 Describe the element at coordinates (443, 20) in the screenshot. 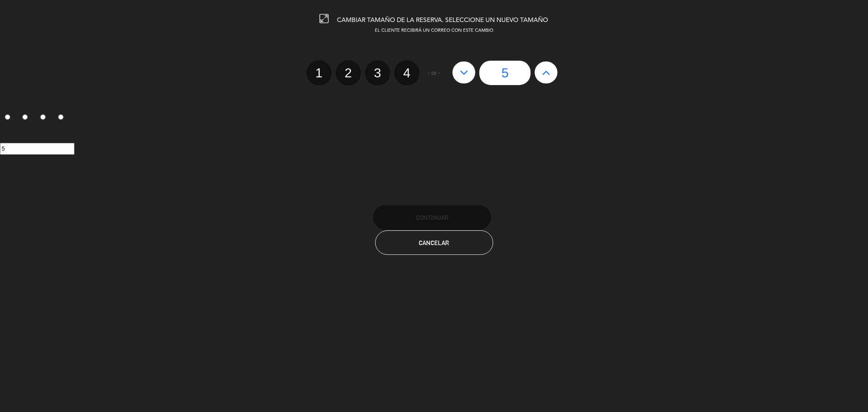

I see `span: CAMBIAR TAMAÑO DE LA RESERVA. SELECCIONE UN NUEVO TAMAÑO` at that location.